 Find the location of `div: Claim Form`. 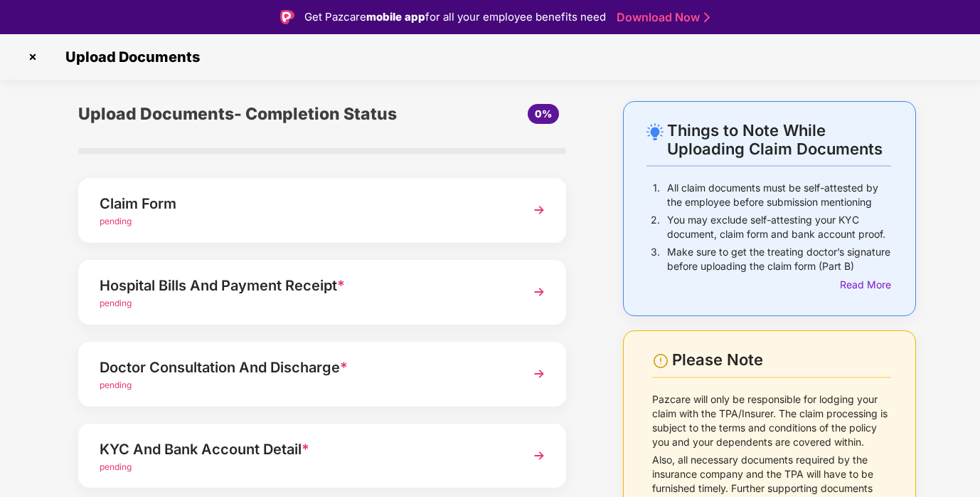

div: Claim Form is located at coordinates (304, 204).